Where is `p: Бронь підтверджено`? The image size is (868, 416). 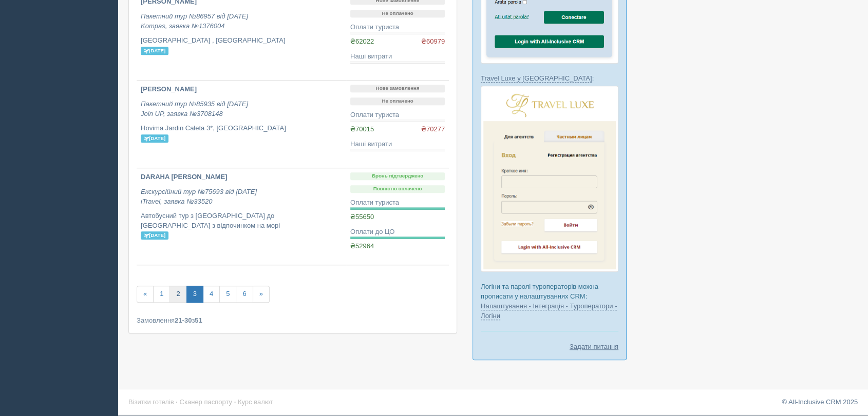 p: Бронь підтверджено is located at coordinates (398, 176).